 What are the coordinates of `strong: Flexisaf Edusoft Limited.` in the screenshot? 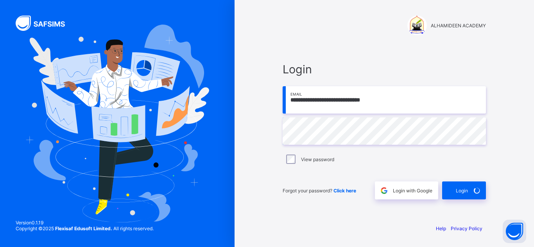 It's located at (84, 229).